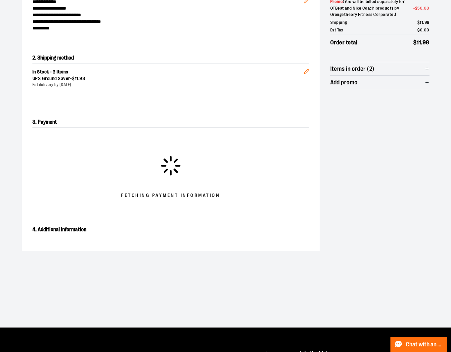  What do you see at coordinates (171, 230) in the screenshot?
I see `h2: 4. Additional Information` at bounding box center [171, 230].